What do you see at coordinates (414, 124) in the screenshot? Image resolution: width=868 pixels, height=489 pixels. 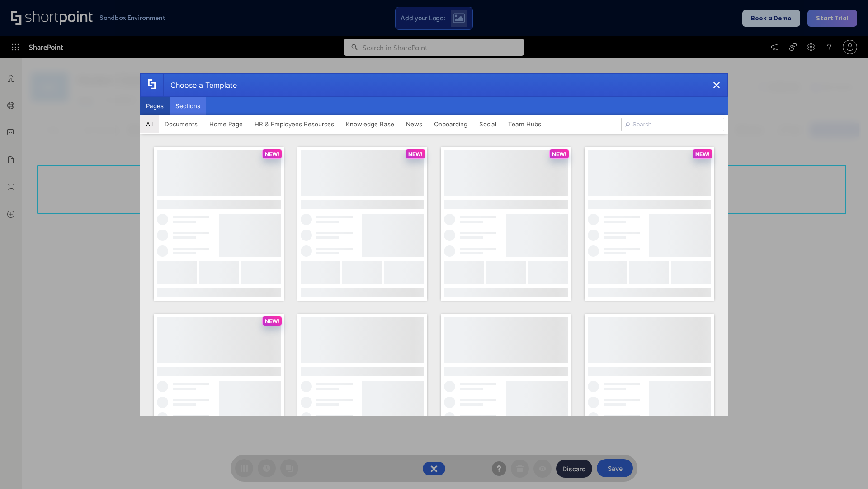 I see `button: News` at bounding box center [414, 124].